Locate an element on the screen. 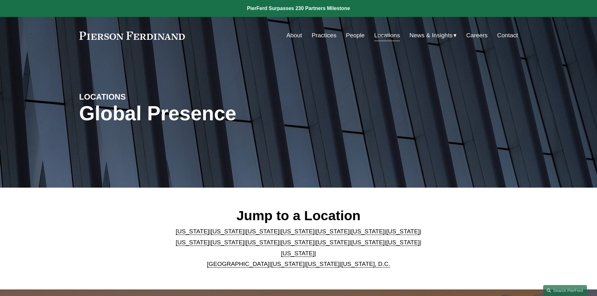  a: Locations is located at coordinates (387, 35).